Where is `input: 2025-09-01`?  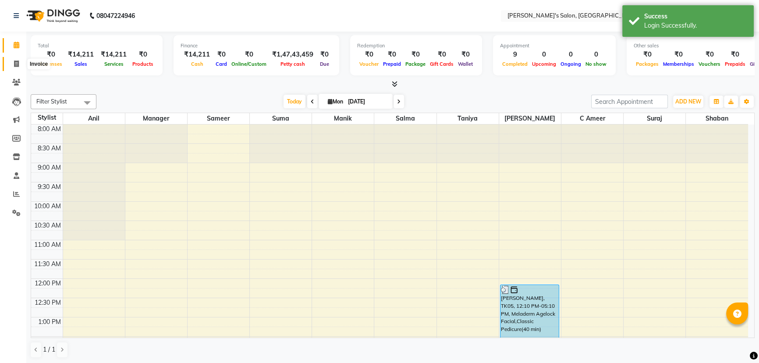 input: 2025-09-01 is located at coordinates (367, 102).